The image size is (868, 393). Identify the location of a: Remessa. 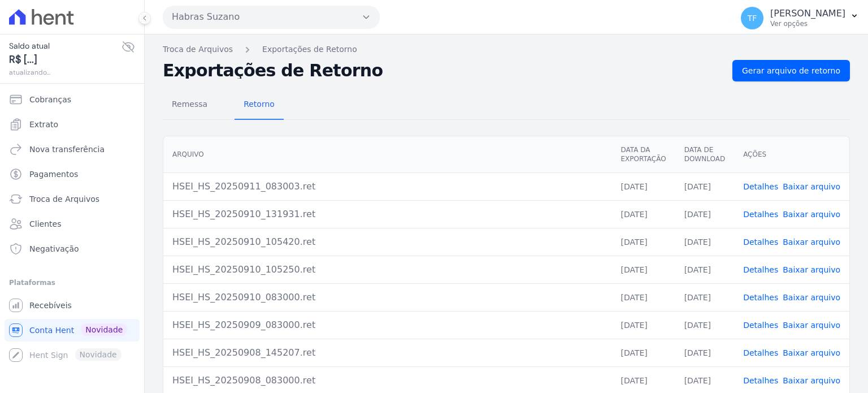
(190, 105).